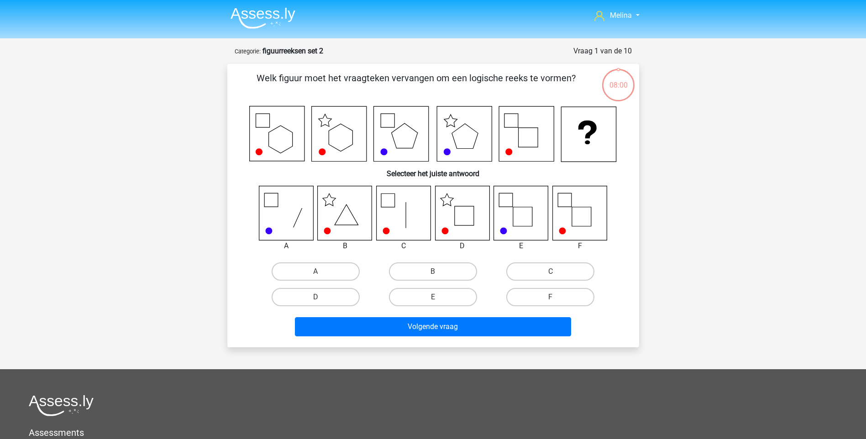 Image resolution: width=866 pixels, height=439 pixels. What do you see at coordinates (293, 51) in the screenshot?
I see `strong: figuurreeksen set 2` at bounding box center [293, 51].